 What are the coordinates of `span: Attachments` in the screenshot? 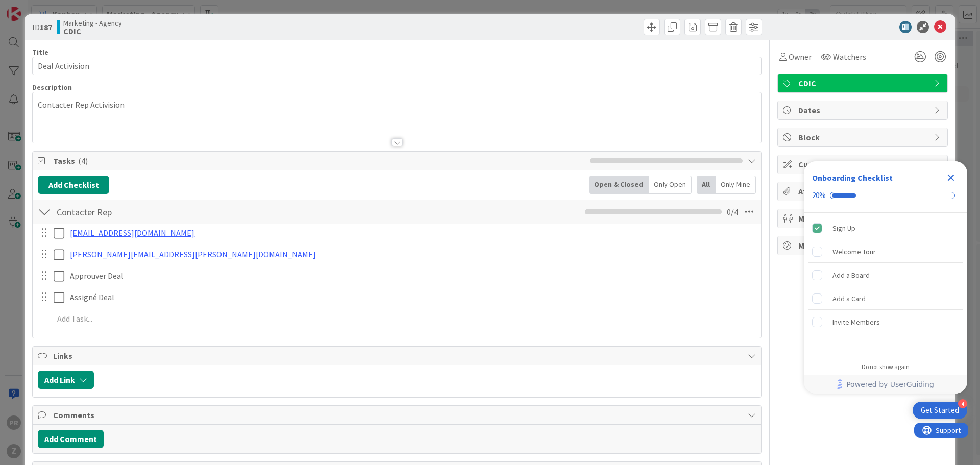 It's located at (863, 191).